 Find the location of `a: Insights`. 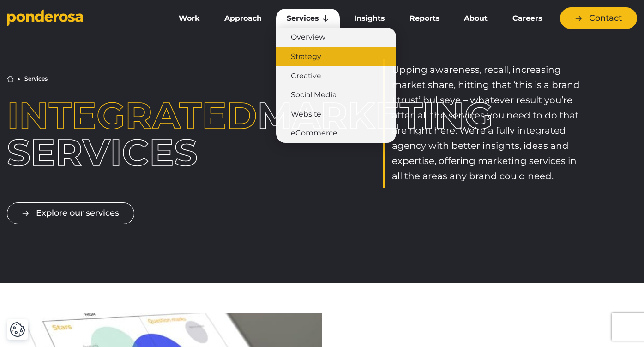

a: Insights is located at coordinates (369, 19).